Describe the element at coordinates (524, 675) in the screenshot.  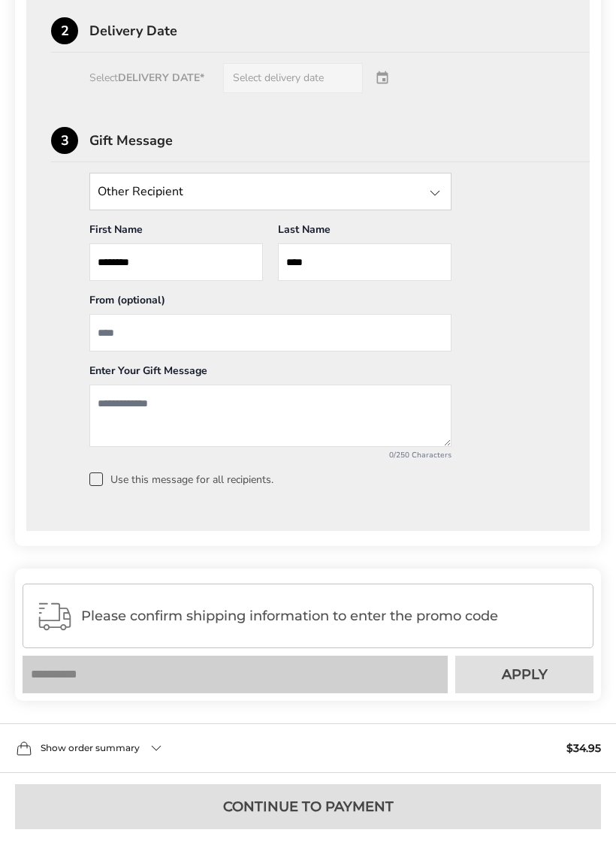
I see `button: Apply` at that location.